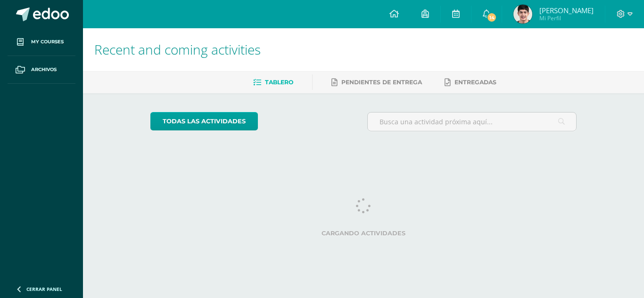 This screenshot has height=298, width=644. I want to click on span: Tablero, so click(279, 82).